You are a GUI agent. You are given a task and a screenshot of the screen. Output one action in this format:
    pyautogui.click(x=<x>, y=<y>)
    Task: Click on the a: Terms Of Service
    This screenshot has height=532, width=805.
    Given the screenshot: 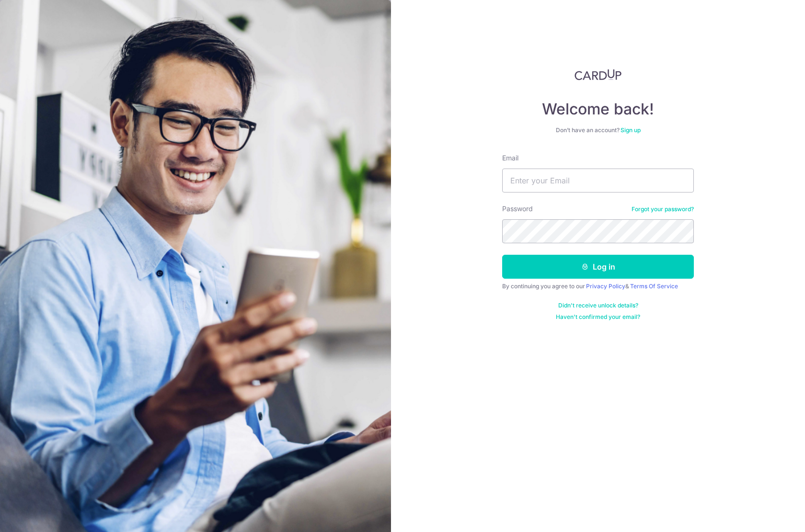 What is the action you would take?
    pyautogui.click(x=654, y=286)
    